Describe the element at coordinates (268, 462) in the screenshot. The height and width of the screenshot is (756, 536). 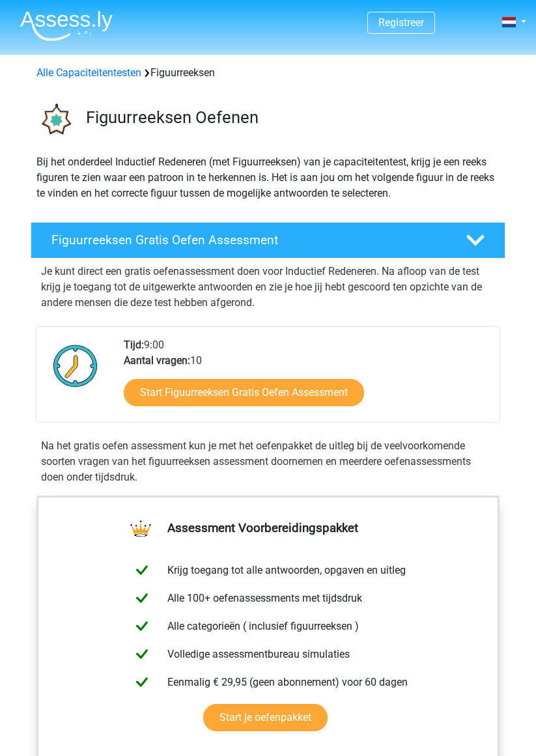
I see `div: Na het gratis oefen assessment kun je met het oefenpakket de uitleg bij de veelvoorkomende soorte...` at that location.